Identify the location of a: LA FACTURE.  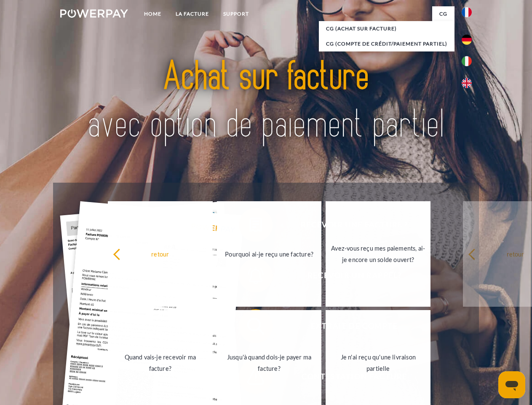
(192, 14).